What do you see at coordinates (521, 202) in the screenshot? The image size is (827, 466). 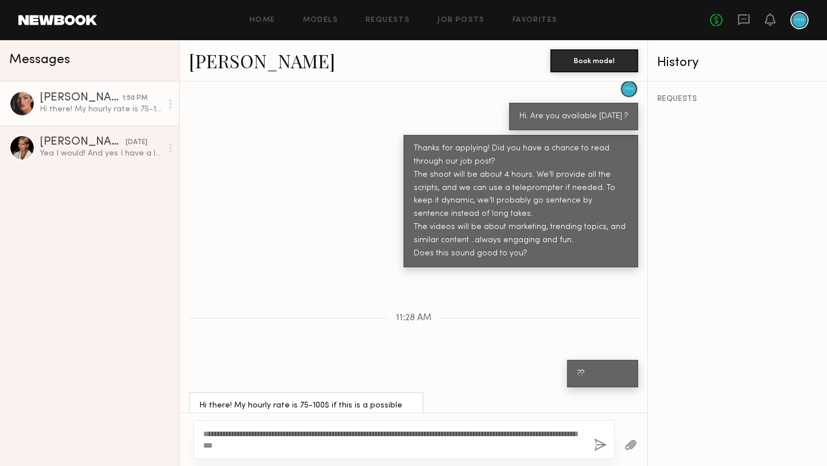 I see `div: Thanks for applying! Did you have a chance to read through our job post? The shoot will be about ...` at bounding box center [521, 202].